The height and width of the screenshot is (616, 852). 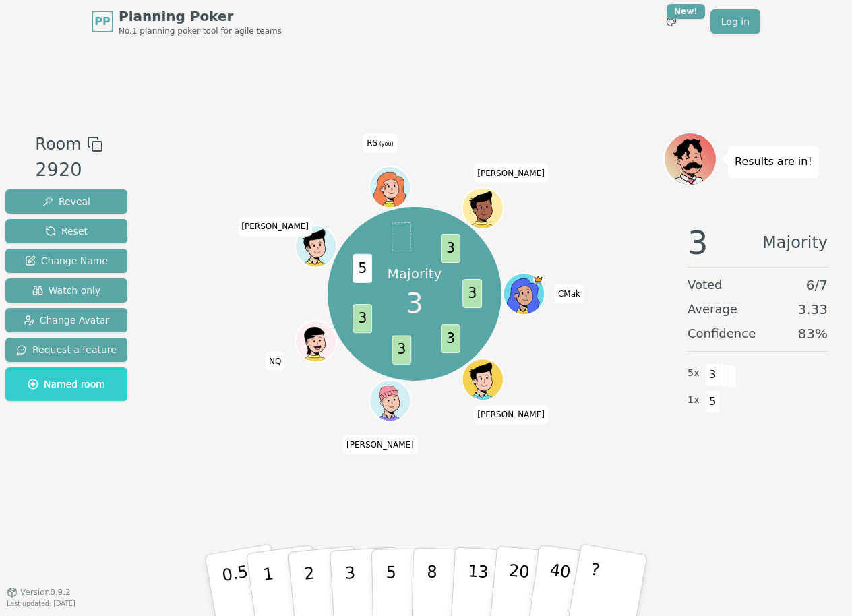 I want to click on span: 3.33, so click(x=812, y=309).